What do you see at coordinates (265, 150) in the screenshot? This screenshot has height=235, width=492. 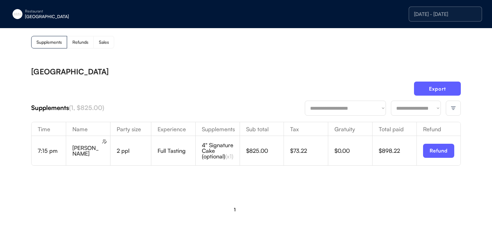 I see `div: $825.00` at bounding box center [265, 150].